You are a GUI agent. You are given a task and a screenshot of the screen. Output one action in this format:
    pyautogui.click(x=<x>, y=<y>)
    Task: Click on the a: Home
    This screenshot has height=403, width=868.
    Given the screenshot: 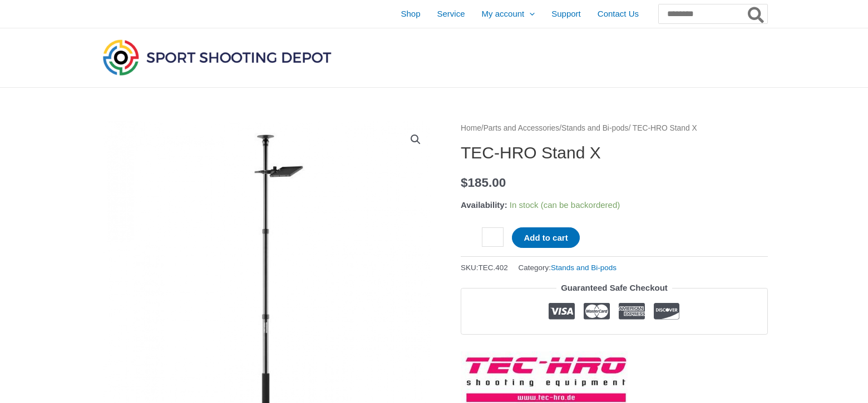 What is the action you would take?
    pyautogui.click(x=470, y=128)
    